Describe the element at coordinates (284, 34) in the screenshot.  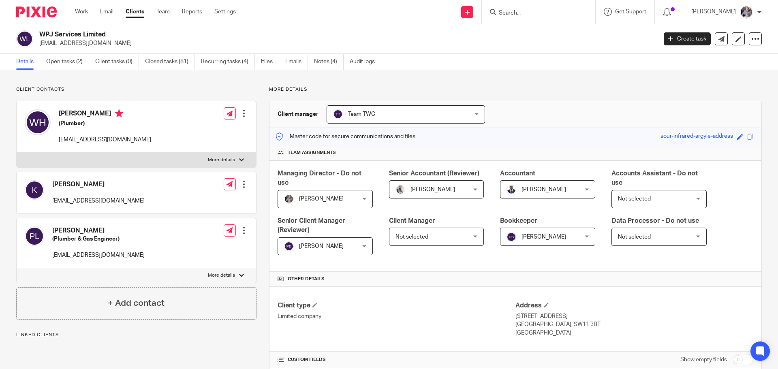
I see `h2: WPJ Services Limited` at that location.